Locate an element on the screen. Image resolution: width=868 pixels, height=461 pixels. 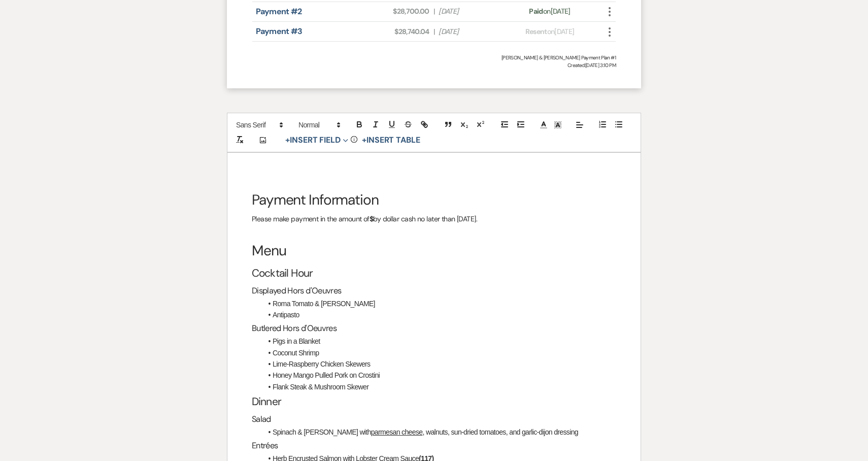
h3: Salad is located at coordinates (434, 419).